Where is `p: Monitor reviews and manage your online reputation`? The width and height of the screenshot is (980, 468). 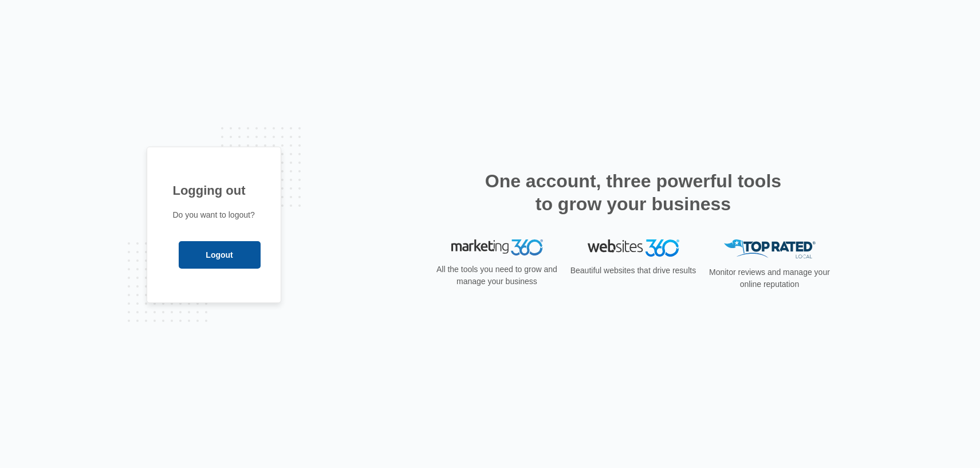
p: Monitor reviews and manage your online reputation is located at coordinates (769, 279).